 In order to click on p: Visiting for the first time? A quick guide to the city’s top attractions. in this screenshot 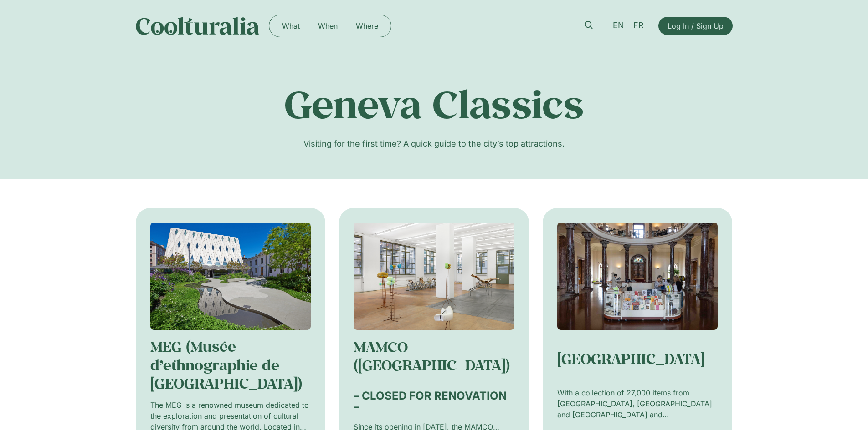, I will do `click(434, 144)`.